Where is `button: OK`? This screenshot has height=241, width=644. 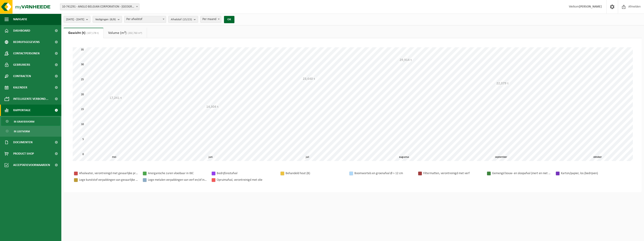
button: OK is located at coordinates (229, 19).